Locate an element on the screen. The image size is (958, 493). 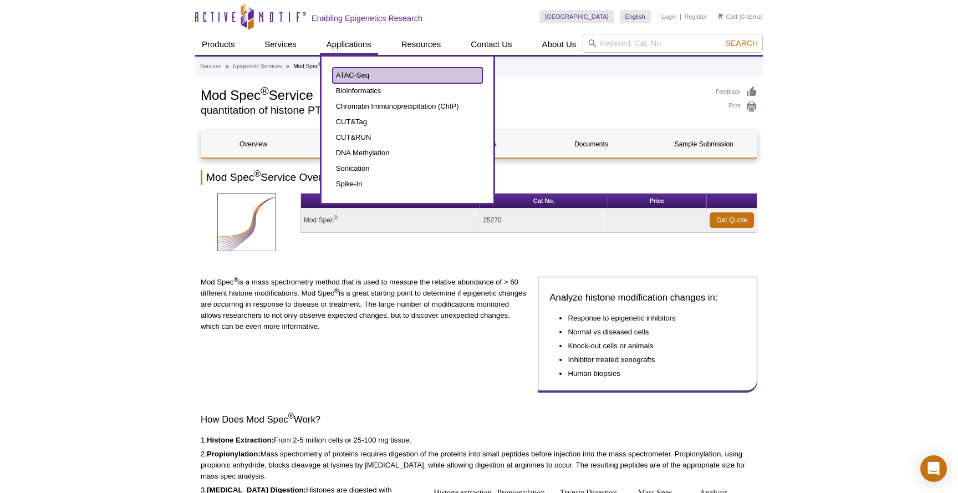
a: Login is located at coordinates (669, 17).